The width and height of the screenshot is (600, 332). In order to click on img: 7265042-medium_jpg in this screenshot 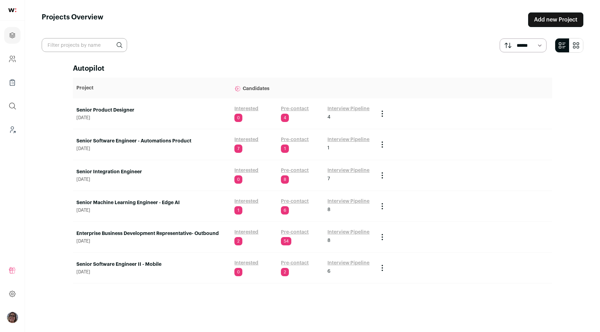, I will do `click(12, 318)`.